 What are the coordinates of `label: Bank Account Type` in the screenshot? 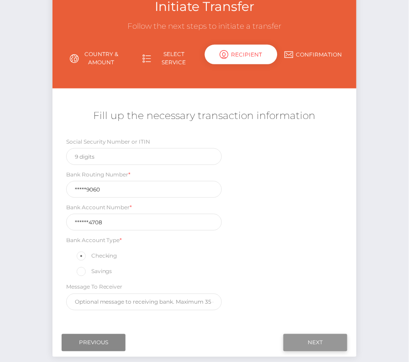 It's located at (94, 241).